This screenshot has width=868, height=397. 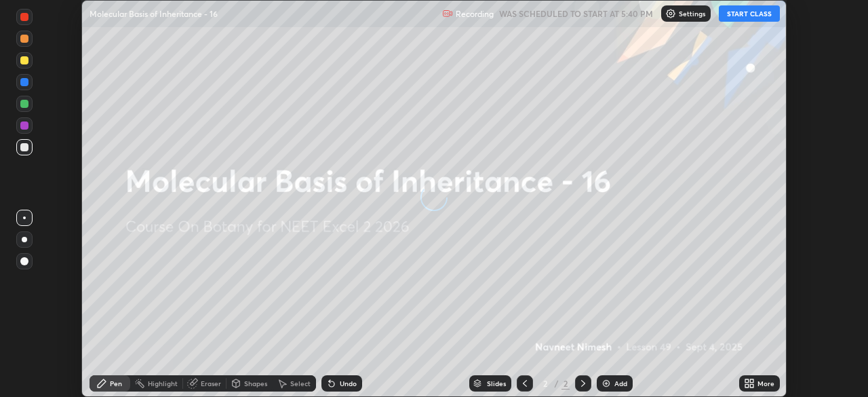 I want to click on img: class-settings-icons, so click(x=670, y=13).